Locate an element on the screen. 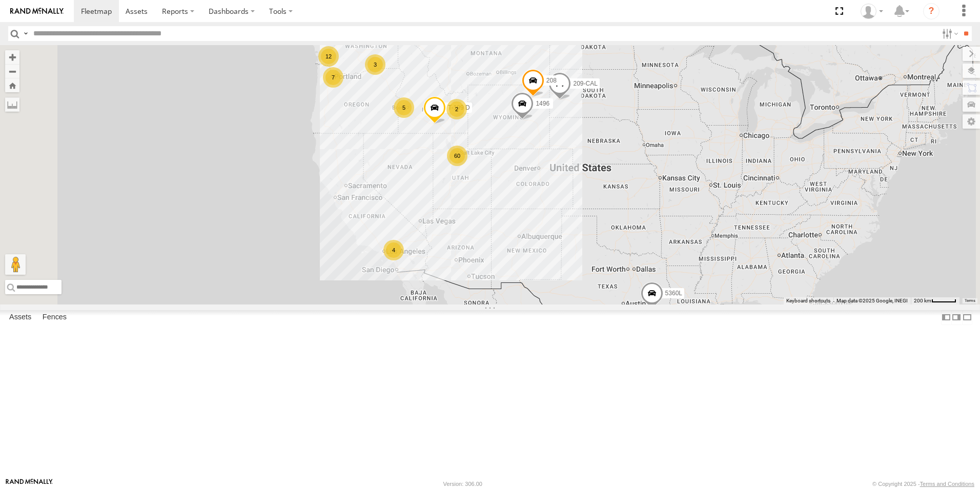 The width and height of the screenshot is (980, 489). div: 4 is located at coordinates (393, 250).